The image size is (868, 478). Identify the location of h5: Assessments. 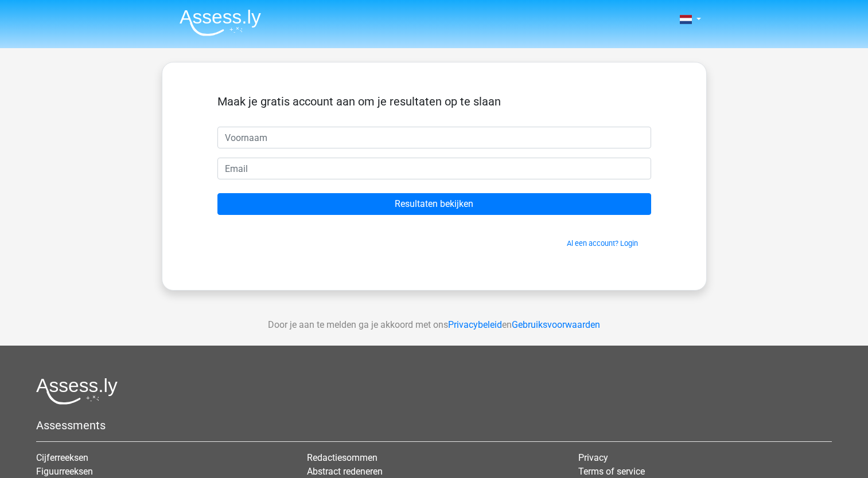
(434, 425).